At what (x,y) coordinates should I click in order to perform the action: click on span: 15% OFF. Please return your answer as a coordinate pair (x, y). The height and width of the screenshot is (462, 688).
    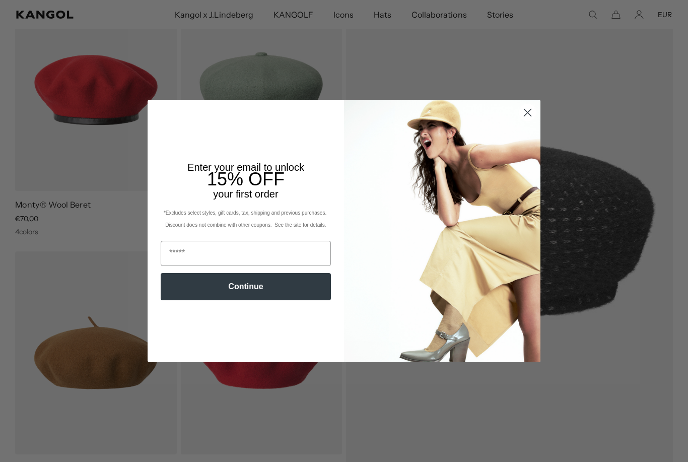
    Looking at the image, I should click on (246, 179).